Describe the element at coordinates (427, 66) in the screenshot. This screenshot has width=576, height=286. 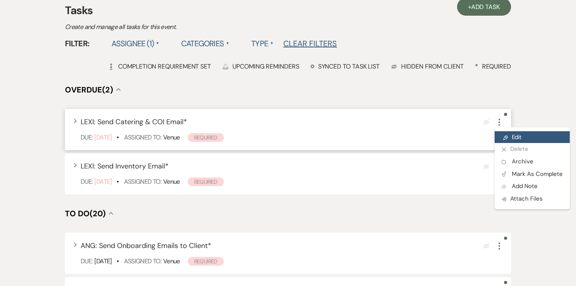
I see `div: Hidden from Client` at that location.